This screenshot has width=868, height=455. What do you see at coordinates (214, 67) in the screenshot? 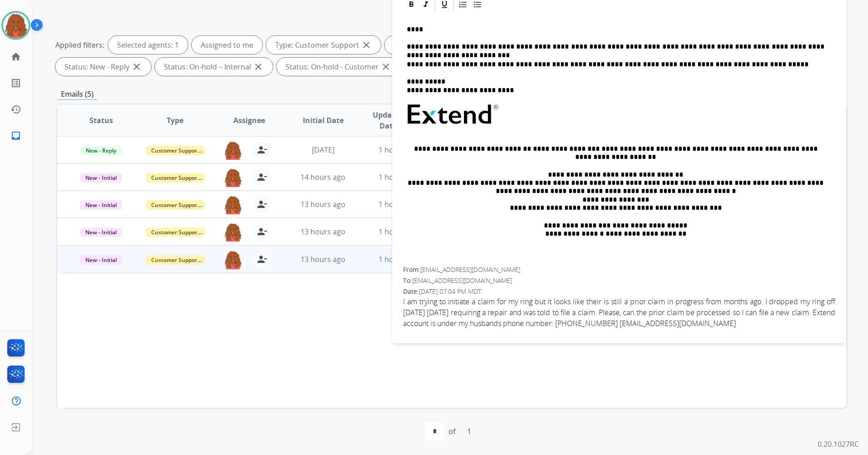
I see `div: Status: On-hold – Internal` at bounding box center [214, 67].